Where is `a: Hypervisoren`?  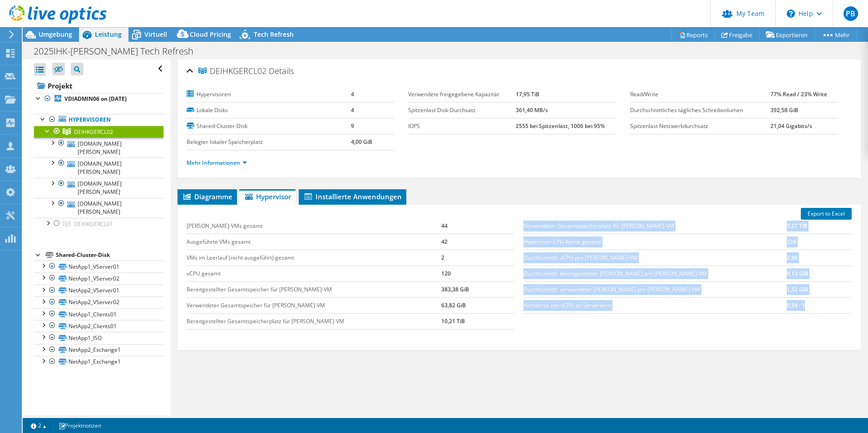
a: Hypervisoren is located at coordinates (99, 120).